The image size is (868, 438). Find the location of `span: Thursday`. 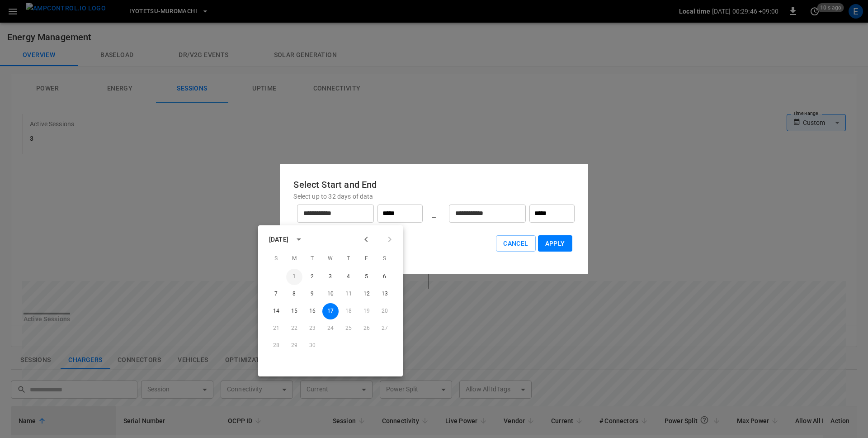

span: Thursday is located at coordinates (348, 259).